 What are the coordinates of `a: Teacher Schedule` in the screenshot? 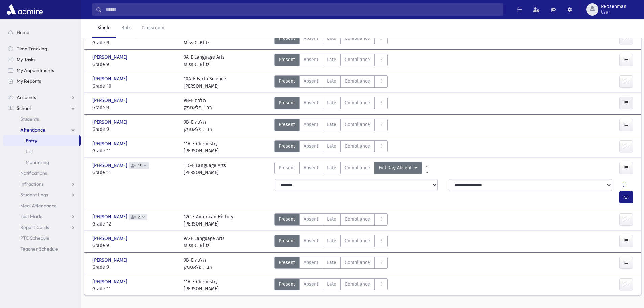 It's located at (41, 249).